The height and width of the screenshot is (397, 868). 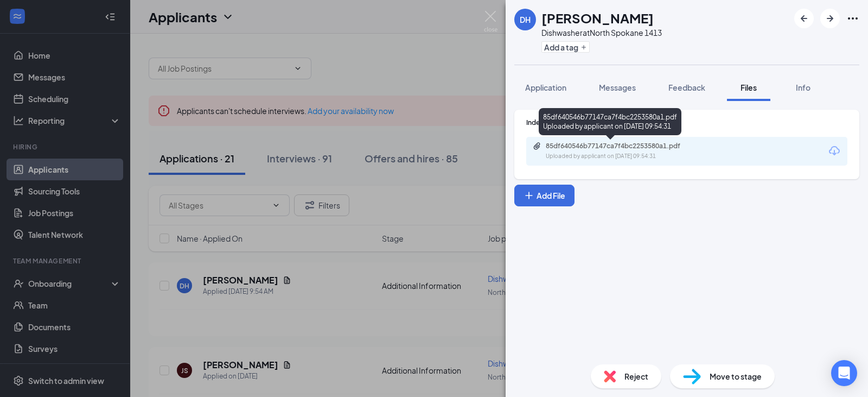 I want to click on div: 85df640546b77147ca7f4bc2253580a1.pdf, so click(x=622, y=146).